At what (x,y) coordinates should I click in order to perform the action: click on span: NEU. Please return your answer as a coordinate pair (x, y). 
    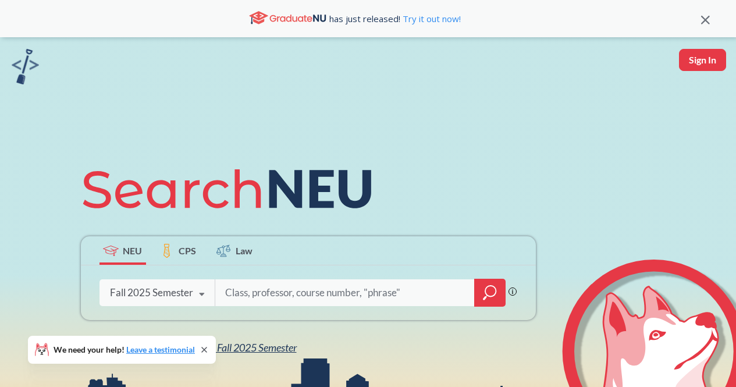
    Looking at the image, I should click on (132, 250).